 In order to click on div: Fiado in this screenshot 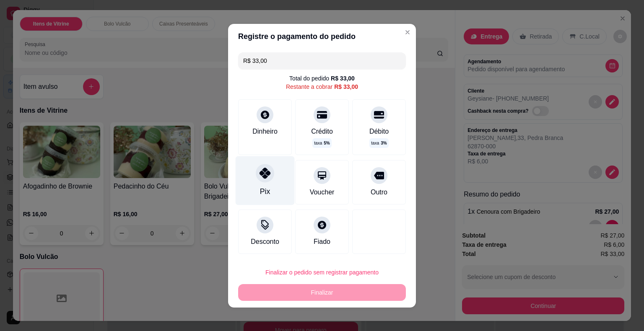, I will do `click(322, 242)`.